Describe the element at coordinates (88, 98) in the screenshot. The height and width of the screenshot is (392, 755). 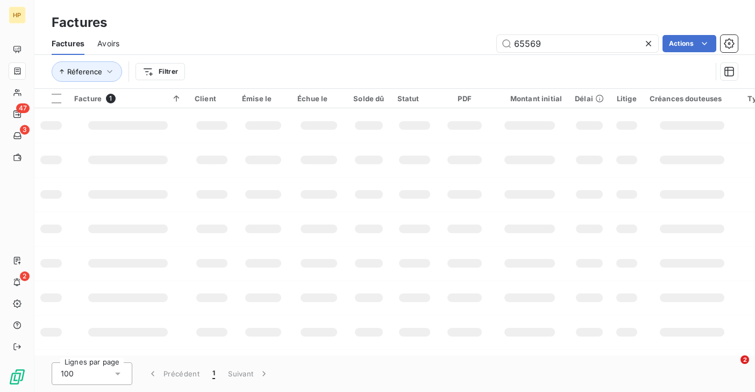
I see `span: Facture` at that location.